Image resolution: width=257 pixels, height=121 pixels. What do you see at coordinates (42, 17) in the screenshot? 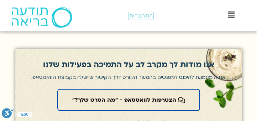
I see `img: תודעה בריאה` at bounding box center [42, 17].